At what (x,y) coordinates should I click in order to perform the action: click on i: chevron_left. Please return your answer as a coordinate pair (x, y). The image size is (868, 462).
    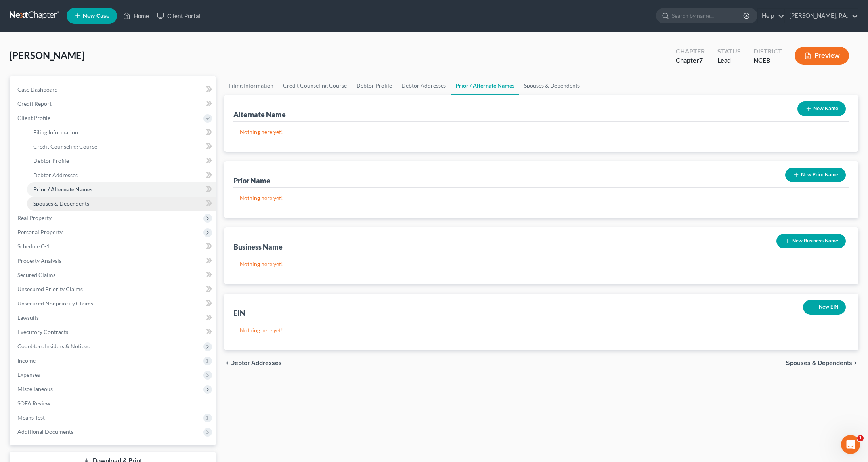
    Looking at the image, I should click on (227, 363).